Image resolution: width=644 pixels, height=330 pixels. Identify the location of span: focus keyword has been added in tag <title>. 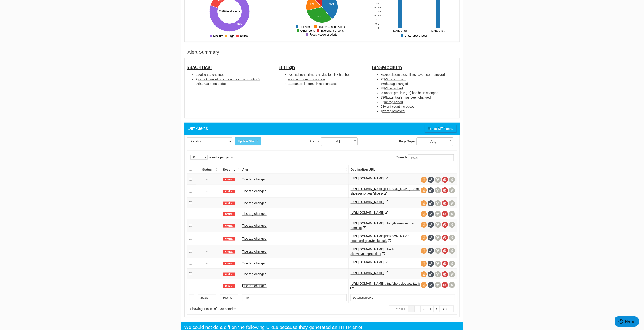
(229, 79).